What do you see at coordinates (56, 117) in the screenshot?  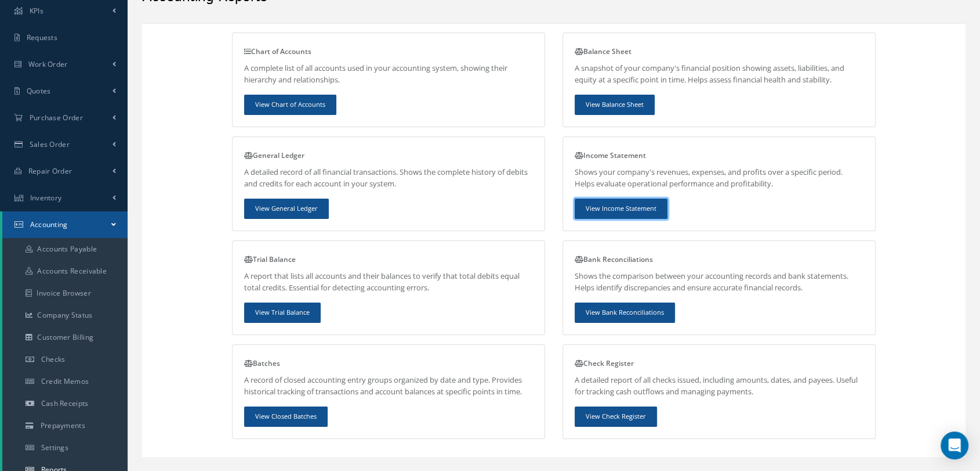 I see `span: Purchase Order` at bounding box center [56, 117].